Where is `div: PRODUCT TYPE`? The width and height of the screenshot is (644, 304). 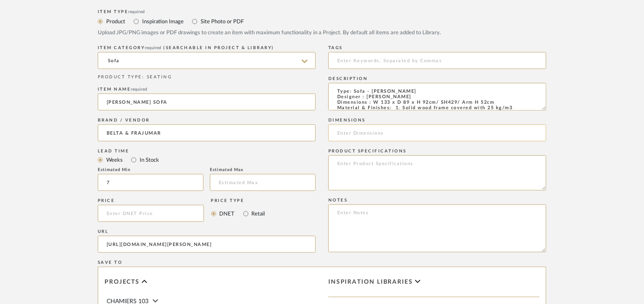 div: PRODUCT TYPE is located at coordinates (206, 77).